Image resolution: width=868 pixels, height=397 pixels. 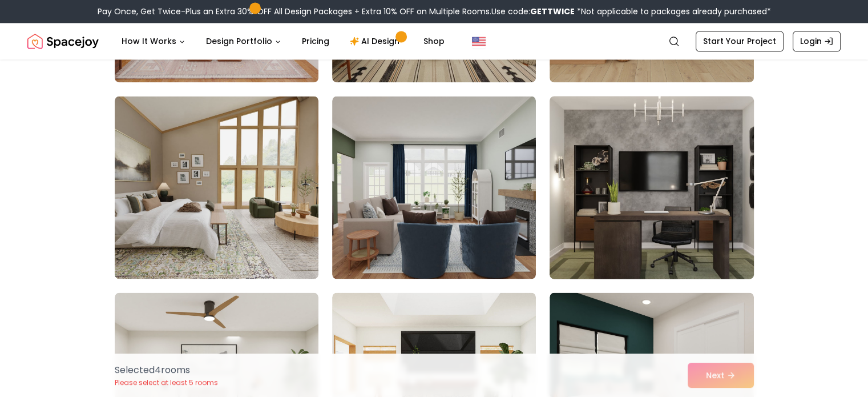 What do you see at coordinates (434, 188) in the screenshot?
I see `img: Room room-29` at bounding box center [434, 188].